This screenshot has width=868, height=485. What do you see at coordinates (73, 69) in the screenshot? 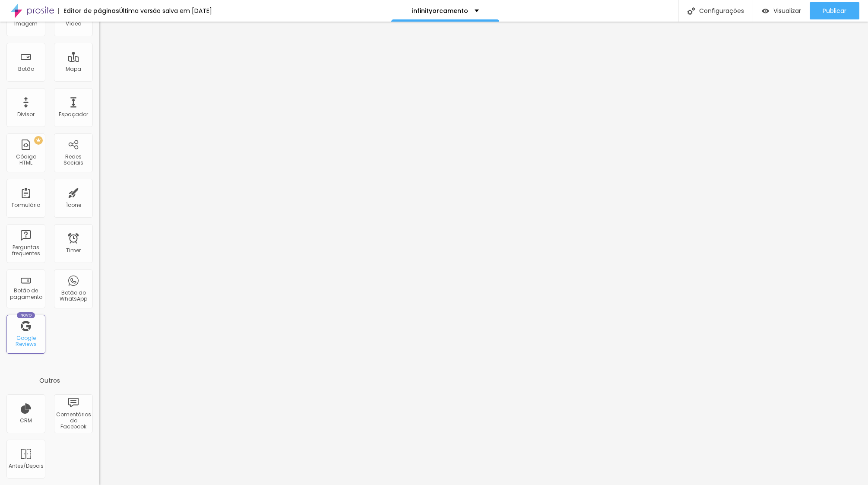
I see `div: Mapa` at bounding box center [73, 69].